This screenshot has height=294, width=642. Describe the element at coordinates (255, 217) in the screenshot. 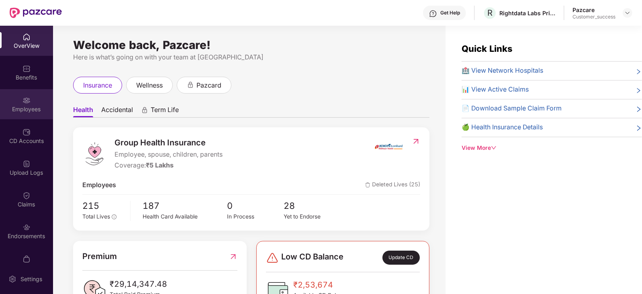

I see `div: In Process` at that location.